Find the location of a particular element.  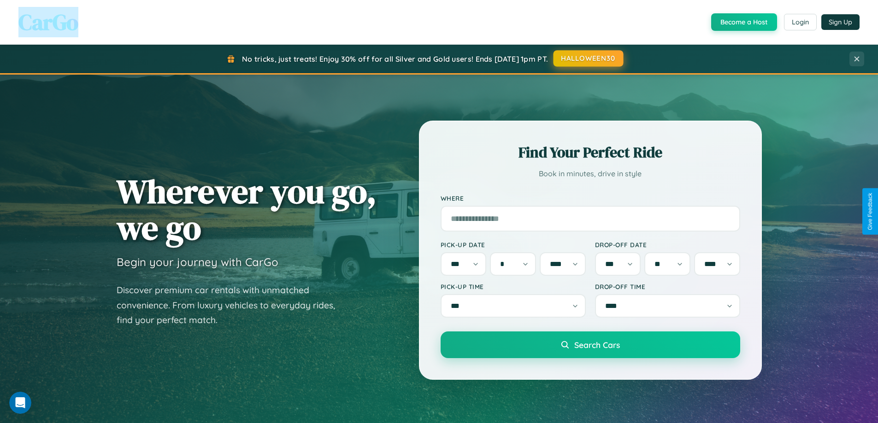

button: HALLOWEEN30 is located at coordinates (588, 59).